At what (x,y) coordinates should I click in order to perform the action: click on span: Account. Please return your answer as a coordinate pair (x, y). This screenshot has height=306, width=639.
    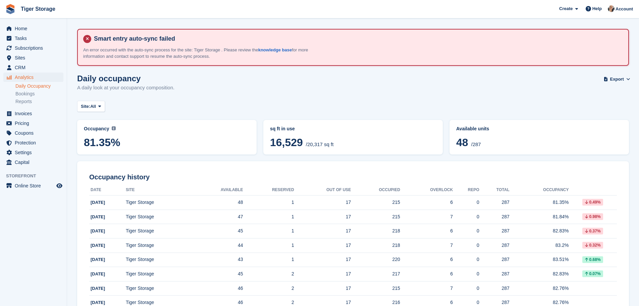
    Looking at the image, I should click on (624, 9).